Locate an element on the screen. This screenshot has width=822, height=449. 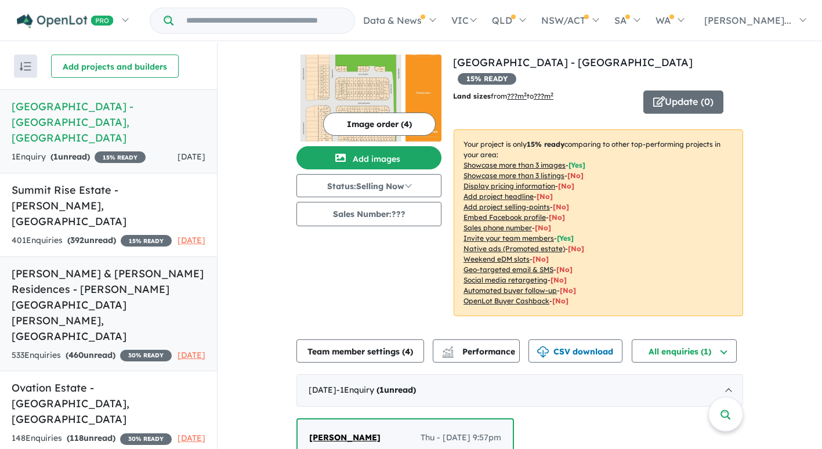
u: ???m is located at coordinates (544, 96).